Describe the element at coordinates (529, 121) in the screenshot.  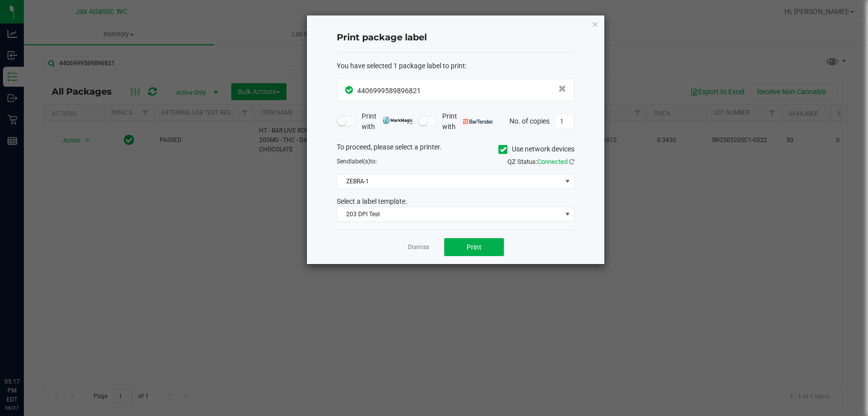
I see `span: No. of copies` at that location.